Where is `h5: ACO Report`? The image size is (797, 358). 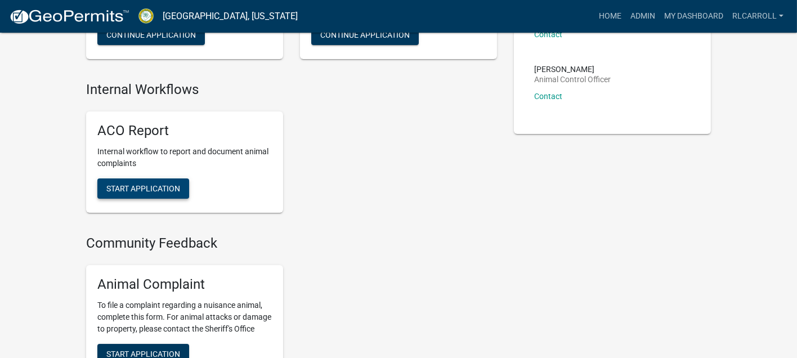
h5: ACO Report is located at coordinates (185, 131).